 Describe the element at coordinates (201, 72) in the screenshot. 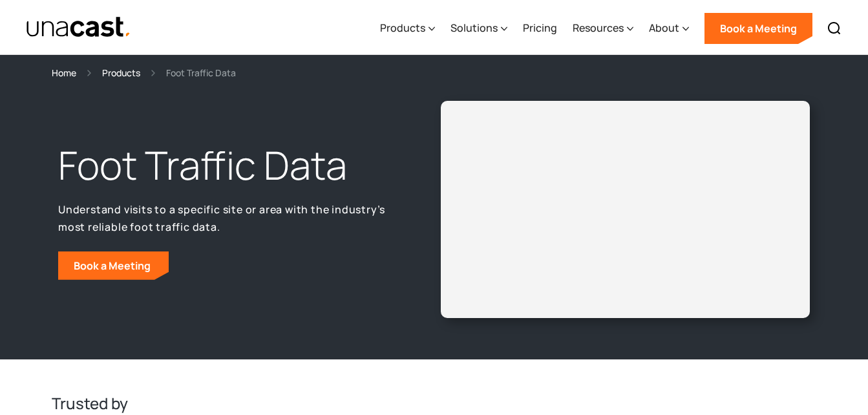

I see `div: Foot Traffic Data` at that location.